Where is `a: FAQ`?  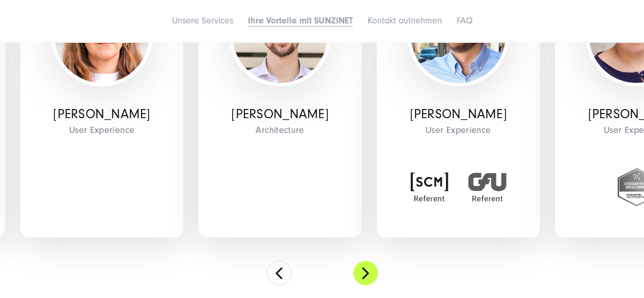
a: FAQ is located at coordinates (464, 20).